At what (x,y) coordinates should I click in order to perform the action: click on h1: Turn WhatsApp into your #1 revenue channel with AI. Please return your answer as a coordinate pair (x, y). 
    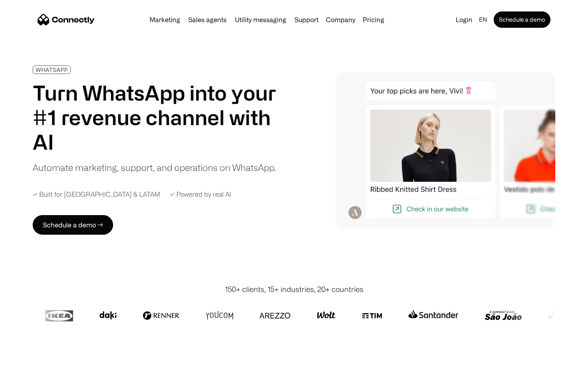
    Looking at the image, I should click on (159, 117).